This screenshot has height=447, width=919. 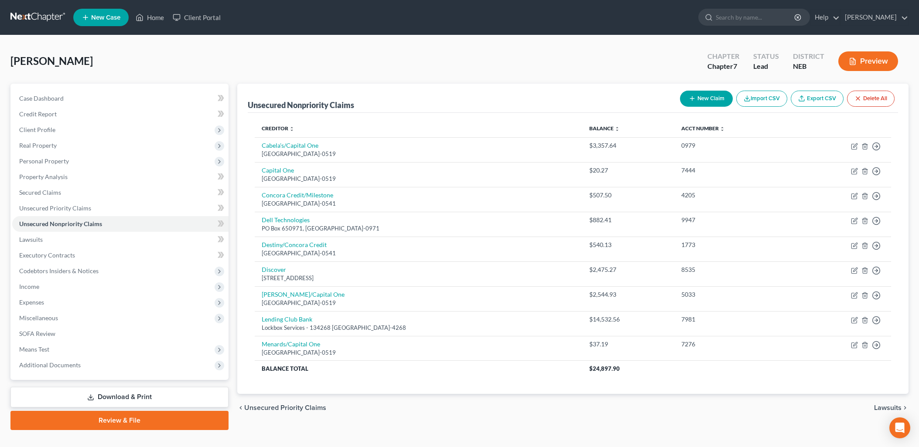 I want to click on div: District, so click(x=808, y=56).